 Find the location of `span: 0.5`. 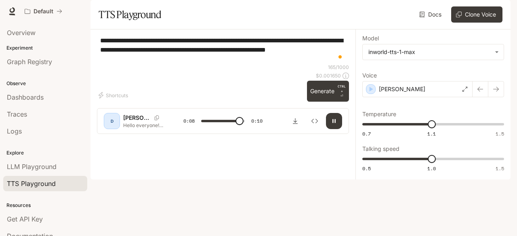

span: 0.5 is located at coordinates (366, 168).